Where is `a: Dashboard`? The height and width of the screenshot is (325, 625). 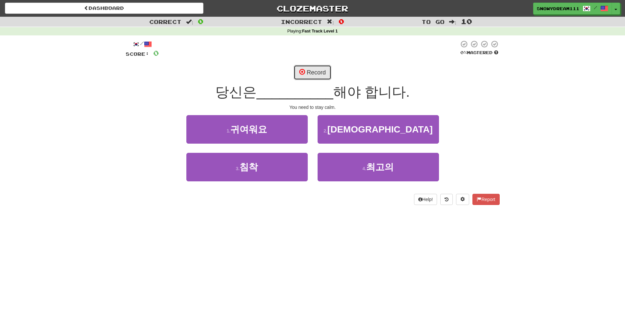 a: Dashboard is located at coordinates (104, 8).